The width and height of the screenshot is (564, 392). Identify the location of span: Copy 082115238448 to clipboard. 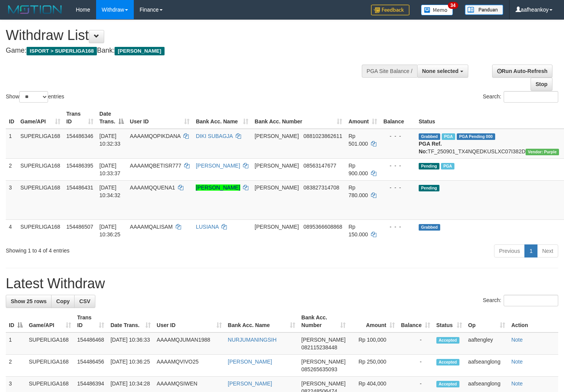
(319, 348).